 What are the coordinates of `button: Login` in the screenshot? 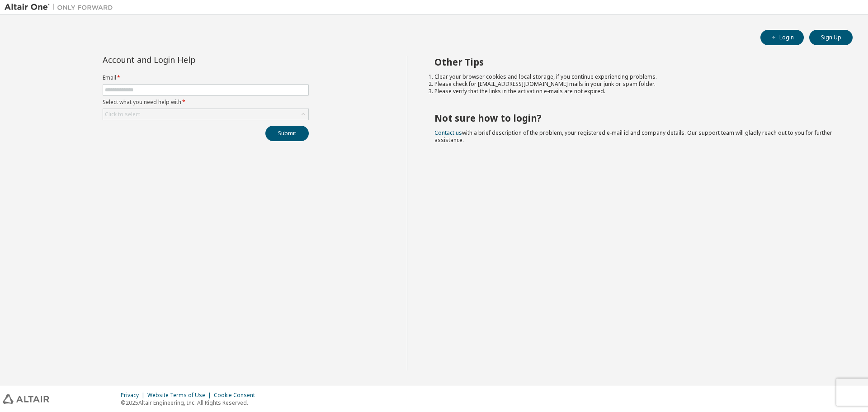 It's located at (782, 38).